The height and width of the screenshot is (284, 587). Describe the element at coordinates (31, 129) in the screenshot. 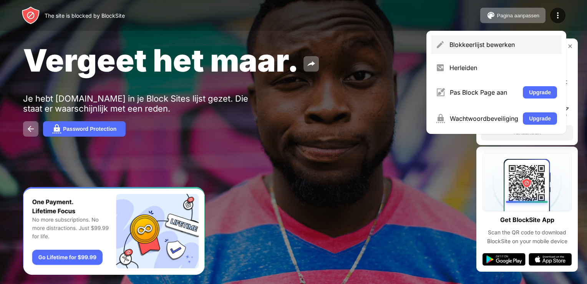

I see `img: back.svg` at that location.